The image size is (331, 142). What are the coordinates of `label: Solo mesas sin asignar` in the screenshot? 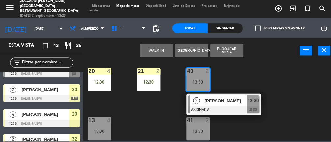 It's located at (277, 30).